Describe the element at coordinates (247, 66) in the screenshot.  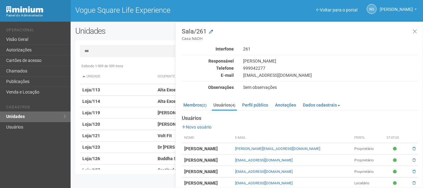
I see `div: Exibindo 1-509 de 509 itens` at that location.